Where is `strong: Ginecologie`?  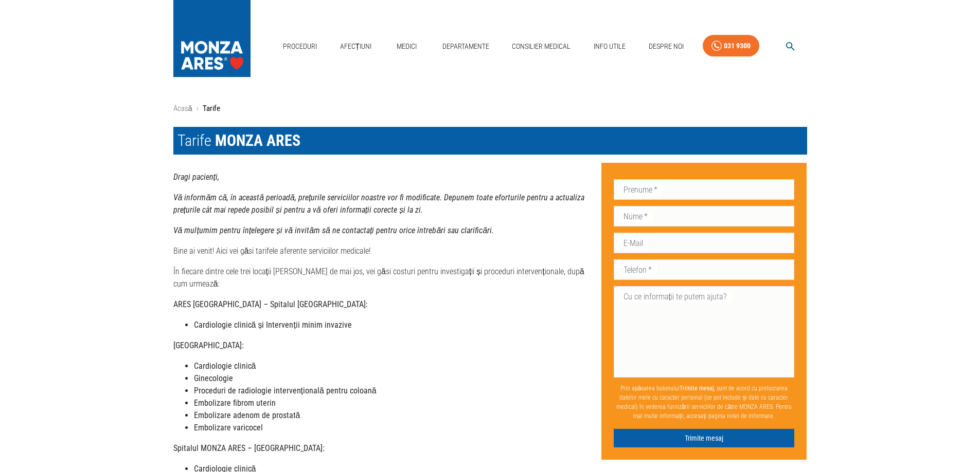 strong: Ginecologie is located at coordinates (213, 379).